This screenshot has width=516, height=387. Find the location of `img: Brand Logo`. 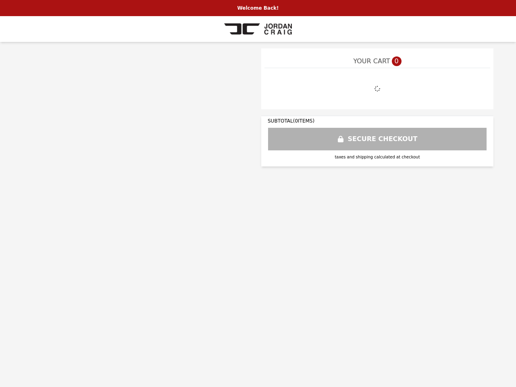

img: Brand Logo is located at coordinates (258, 29).